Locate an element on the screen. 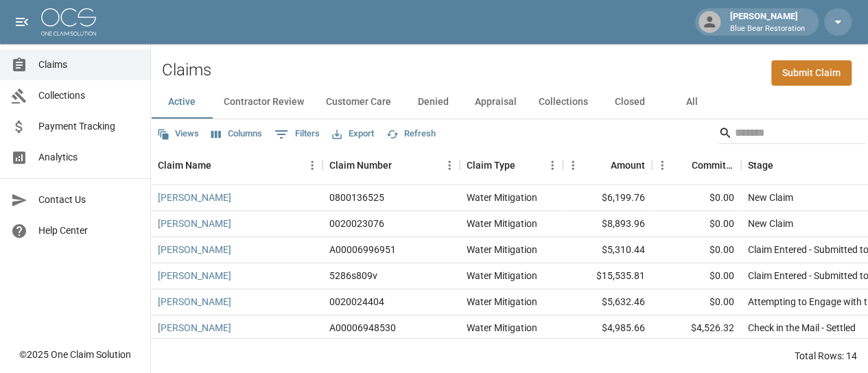  div: dynamic tabs is located at coordinates (509, 102).